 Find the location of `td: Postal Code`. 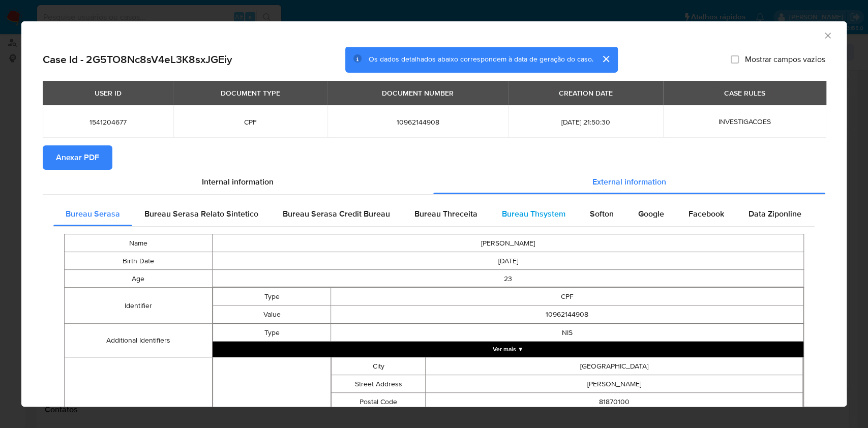

td: Postal Code is located at coordinates (378, 402).